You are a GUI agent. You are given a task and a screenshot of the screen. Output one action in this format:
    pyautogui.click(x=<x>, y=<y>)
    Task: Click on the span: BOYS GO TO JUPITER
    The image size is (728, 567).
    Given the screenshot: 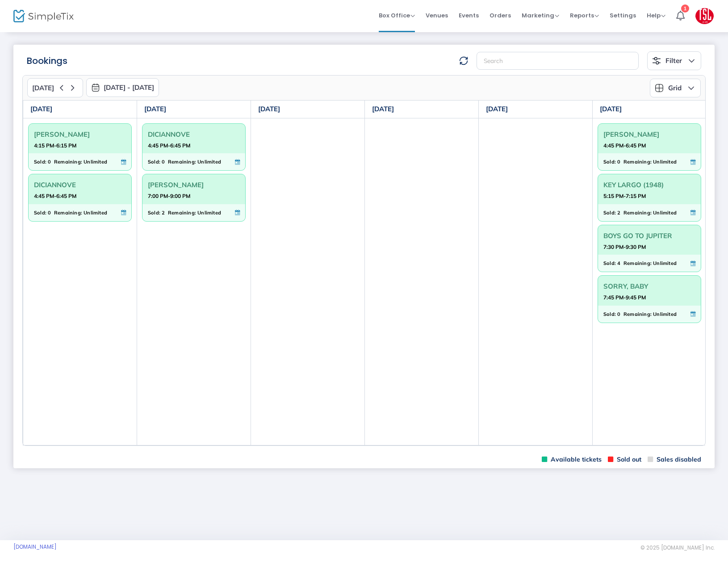 What is the action you would take?
    pyautogui.click(x=649, y=235)
    